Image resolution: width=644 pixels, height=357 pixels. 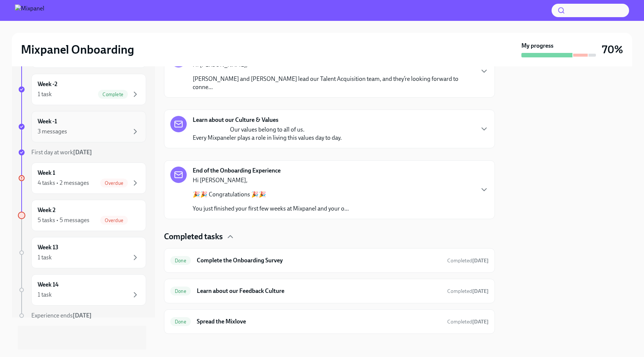 What do you see at coordinates (194, 237) in the screenshot?
I see `h4: Completed tasks` at bounding box center [194, 237].